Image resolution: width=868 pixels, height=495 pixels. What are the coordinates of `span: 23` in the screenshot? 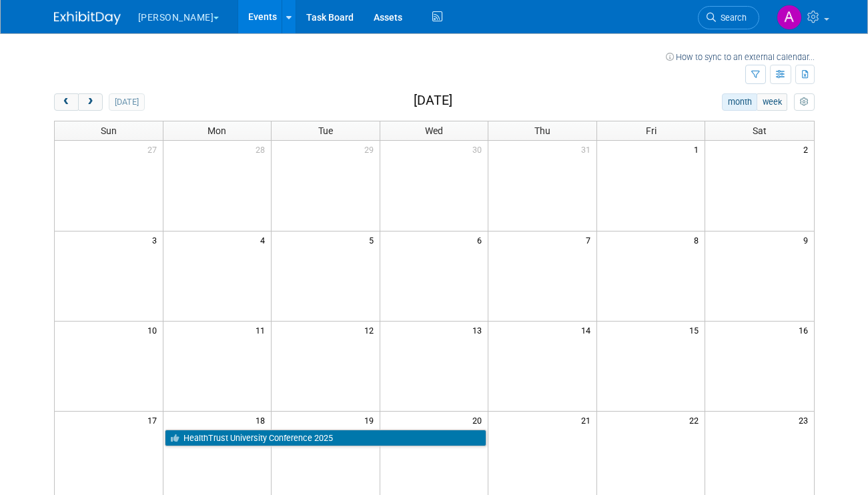 It's located at (805, 420).